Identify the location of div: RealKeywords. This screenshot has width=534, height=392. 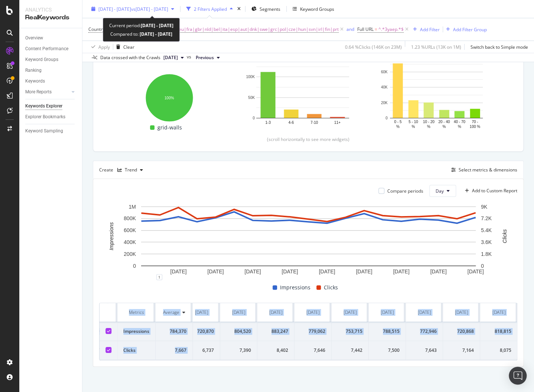
(51, 17).